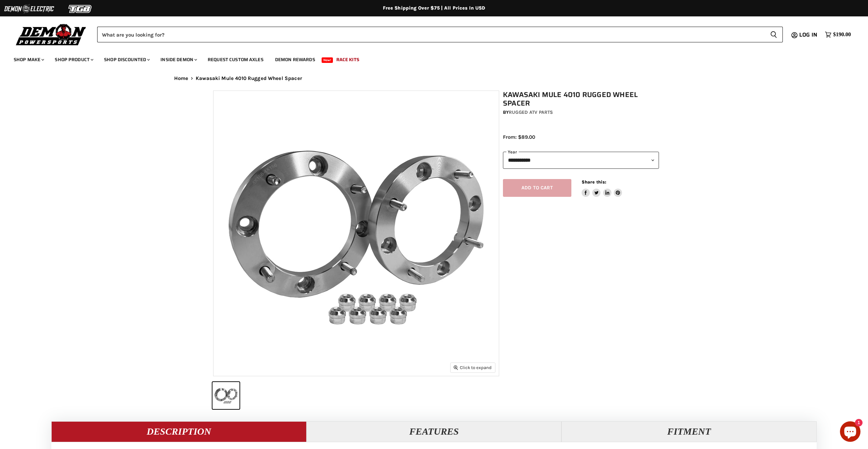 Image resolution: width=868 pixels, height=449 pixels. What do you see at coordinates (28, 59) in the screenshot?
I see `a: Shop Make` at bounding box center [28, 59].